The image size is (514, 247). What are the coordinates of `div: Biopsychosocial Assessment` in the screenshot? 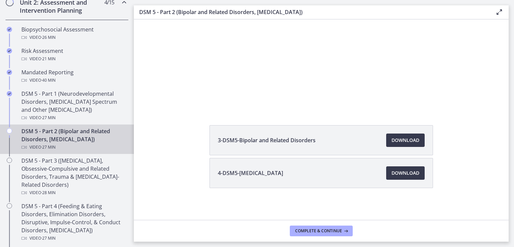 It's located at (74, 33).